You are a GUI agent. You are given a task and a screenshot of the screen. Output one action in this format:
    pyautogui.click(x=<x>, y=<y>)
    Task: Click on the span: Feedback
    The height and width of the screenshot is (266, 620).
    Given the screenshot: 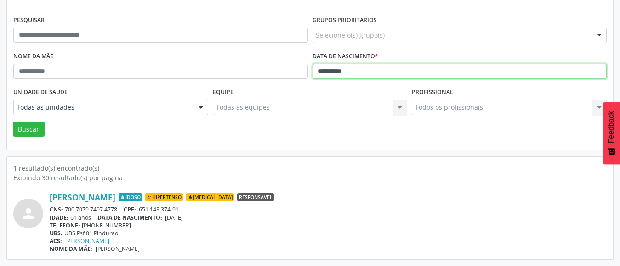 What is the action you would take?
    pyautogui.click(x=611, y=127)
    